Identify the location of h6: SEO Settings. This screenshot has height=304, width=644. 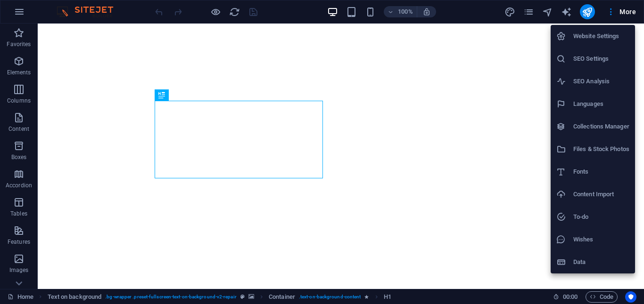
(601, 59).